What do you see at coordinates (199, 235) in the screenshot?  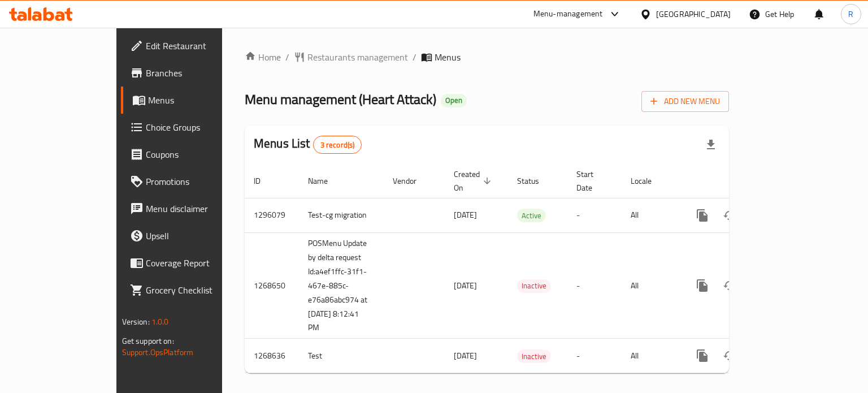 I see `span: Upsell` at bounding box center [199, 235].